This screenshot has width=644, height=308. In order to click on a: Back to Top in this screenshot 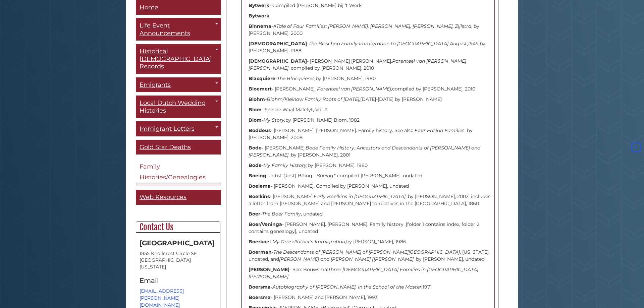, I will do `click(636, 147)`.